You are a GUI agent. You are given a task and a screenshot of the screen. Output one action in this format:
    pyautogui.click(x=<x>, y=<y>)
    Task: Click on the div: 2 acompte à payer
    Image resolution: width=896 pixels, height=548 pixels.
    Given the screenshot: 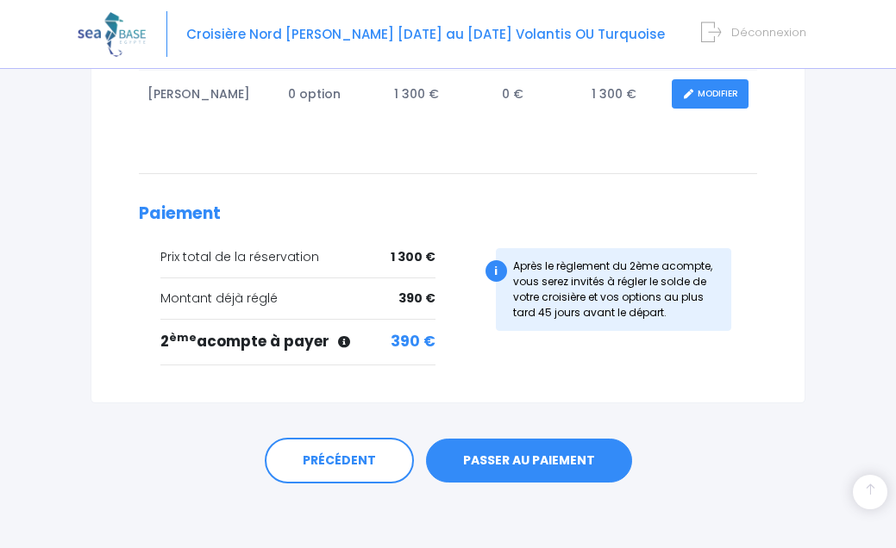 What is the action you would take?
    pyautogui.click(x=297, y=342)
    